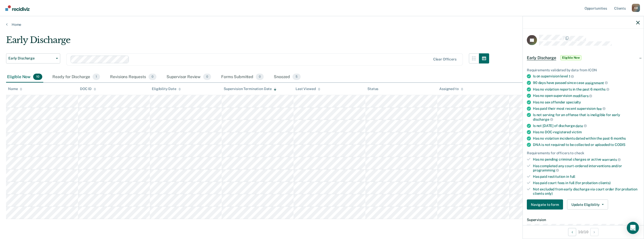 This screenshot has height=239, width=644. What do you see at coordinates (25, 77) in the screenshot?
I see `div: Eligible Now` at bounding box center [25, 77].